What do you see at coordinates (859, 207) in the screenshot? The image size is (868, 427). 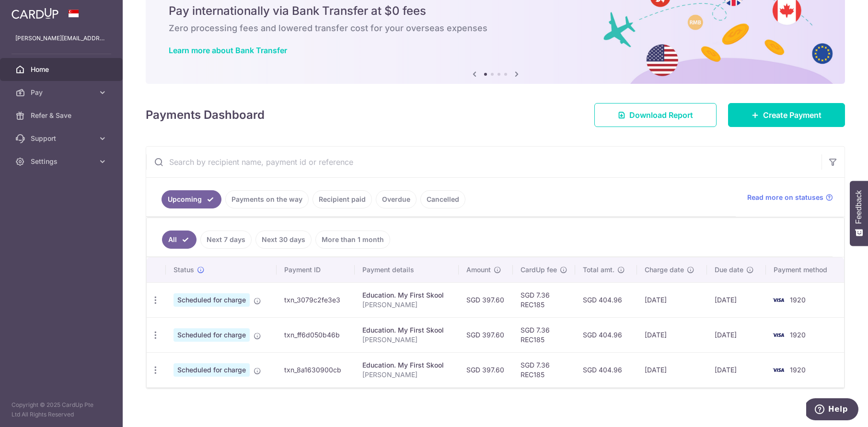 I see `span: Feedback` at bounding box center [859, 207].